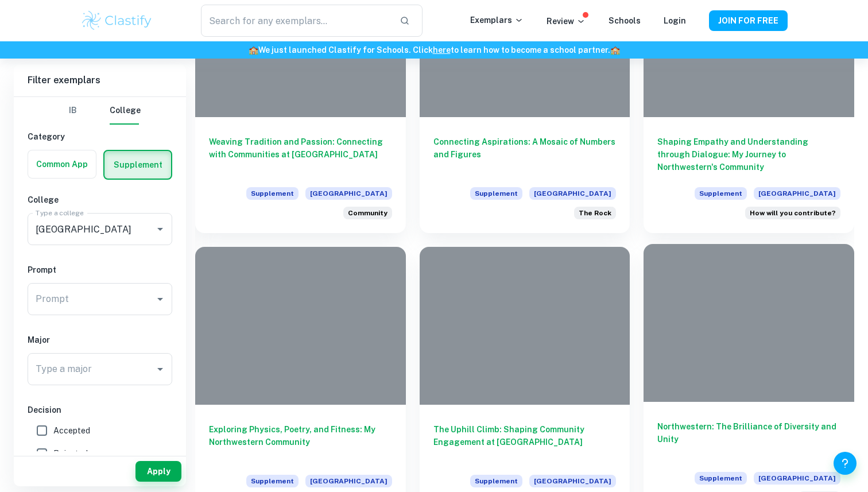 This screenshot has height=492, width=868. What do you see at coordinates (100, 80) in the screenshot?
I see `h6: Filter exemplars` at bounding box center [100, 80].